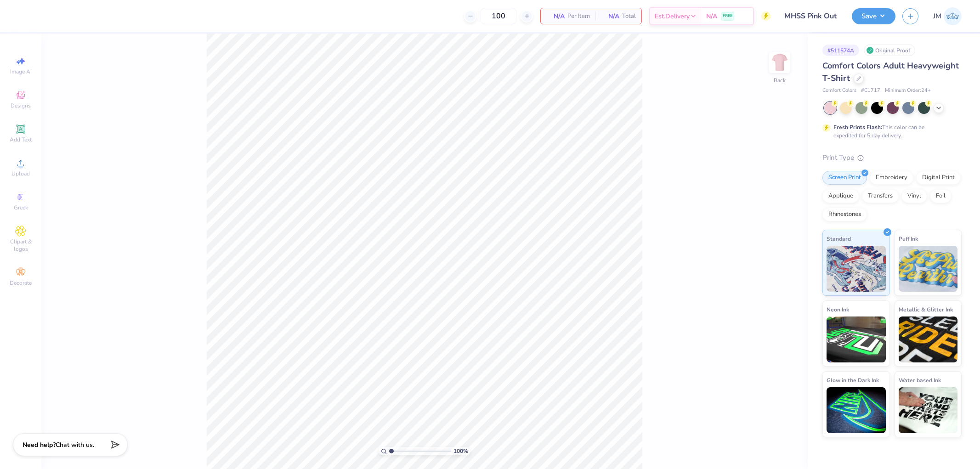  Describe the element at coordinates (890, 50) in the screenshot. I see `div: Original Proof` at that location.